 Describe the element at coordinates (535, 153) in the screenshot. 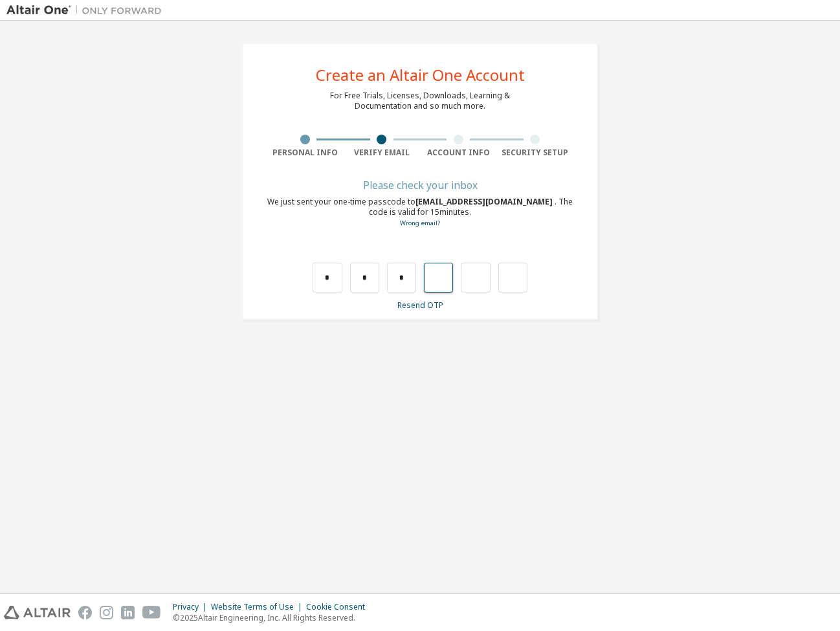

I see `div: Security Setup` at that location.